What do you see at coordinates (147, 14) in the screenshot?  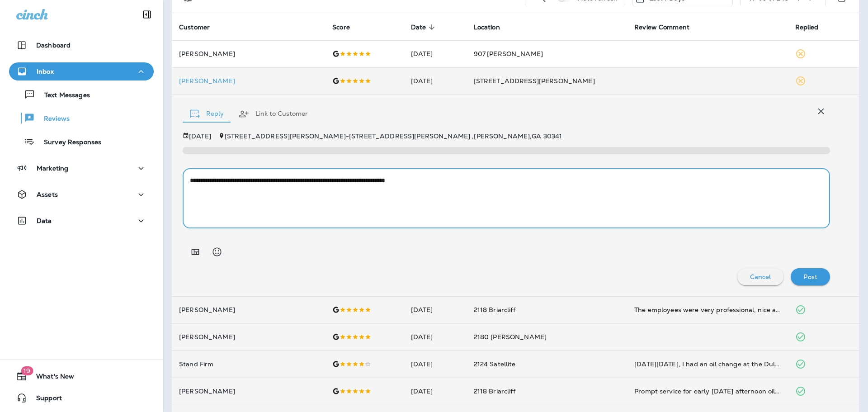 I see `button: Collapse Sidebar` at bounding box center [147, 14].